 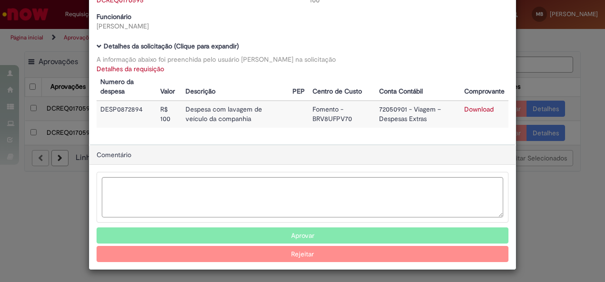 I want to click on th: Centro de Custo, so click(x=342, y=87).